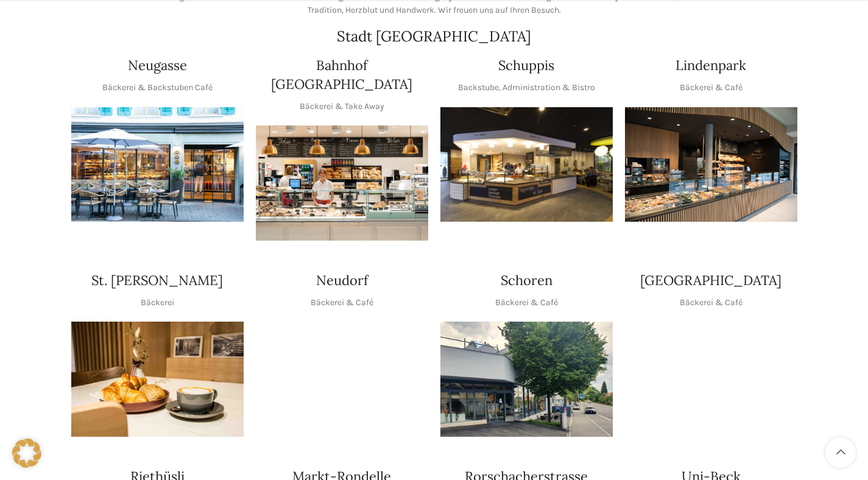 Image resolution: width=868 pixels, height=480 pixels. What do you see at coordinates (158, 65) in the screenshot?
I see `h4: Neugasse` at bounding box center [158, 65].